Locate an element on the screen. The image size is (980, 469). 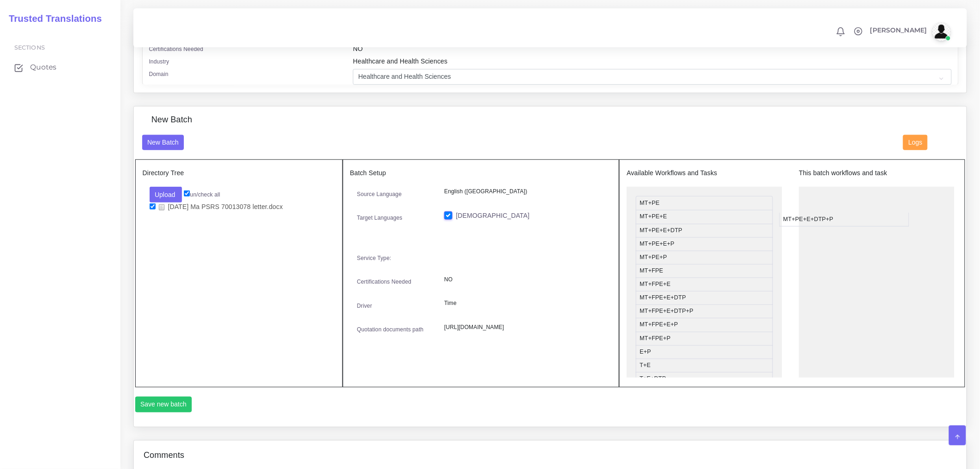
span: Logs is located at coordinates (915, 142).